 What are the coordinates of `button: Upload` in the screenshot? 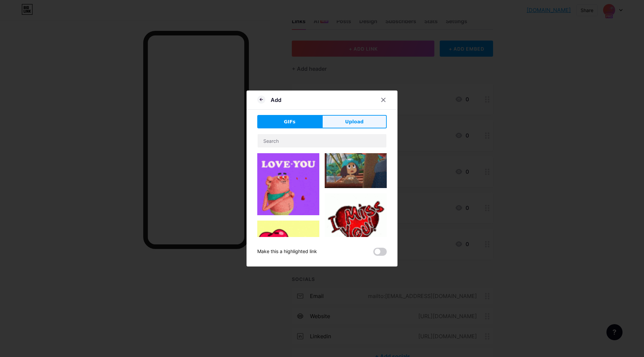 It's located at (355, 121).